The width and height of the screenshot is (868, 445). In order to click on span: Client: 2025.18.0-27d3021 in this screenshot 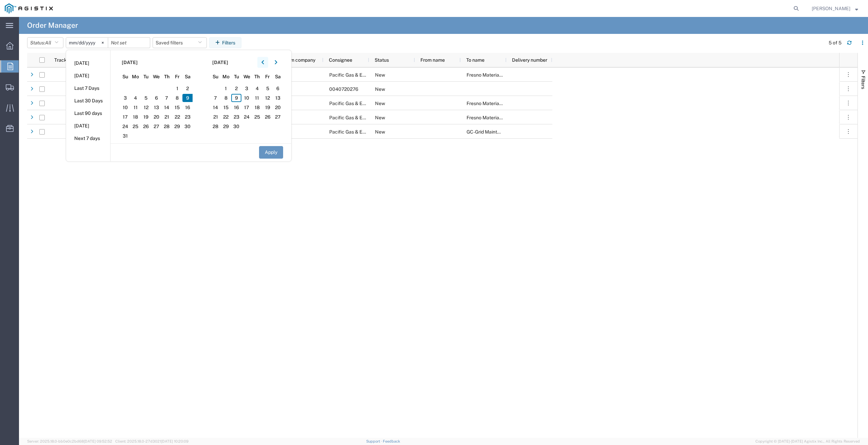, I will do `click(152, 441)`.